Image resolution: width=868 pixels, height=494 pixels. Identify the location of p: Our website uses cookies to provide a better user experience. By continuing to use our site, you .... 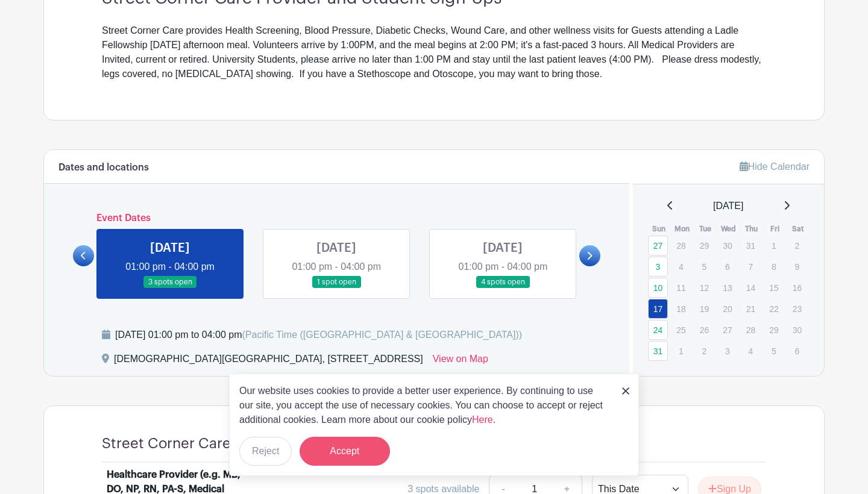
(424, 406).